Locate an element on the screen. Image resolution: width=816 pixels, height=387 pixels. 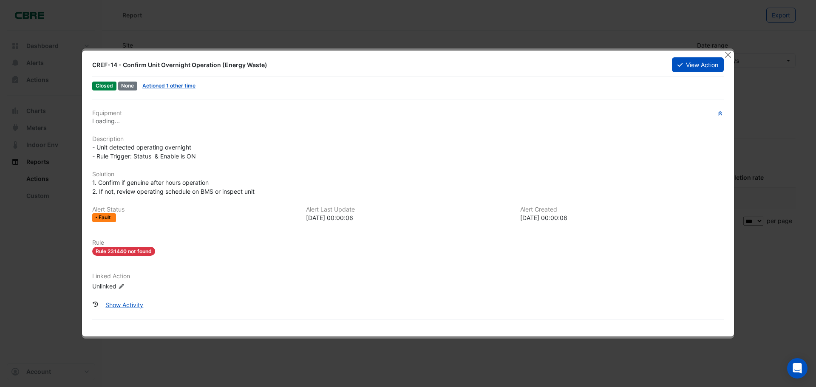
div: Unlinked is located at coordinates (143, 286).